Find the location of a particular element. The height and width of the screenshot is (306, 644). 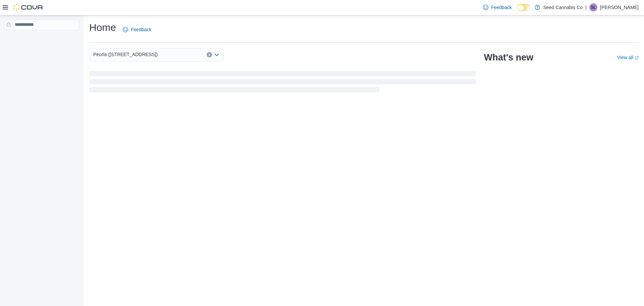

span: Loading is located at coordinates (282, 83).